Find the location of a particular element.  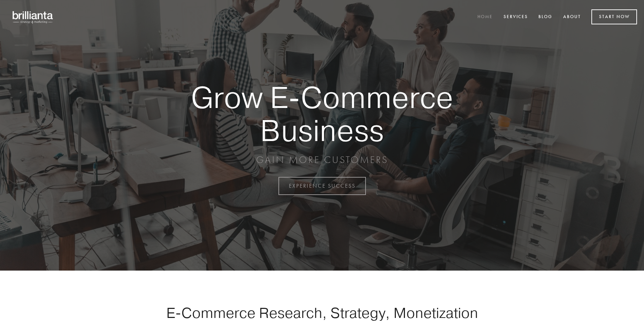

a: Blog is located at coordinates (545, 17).